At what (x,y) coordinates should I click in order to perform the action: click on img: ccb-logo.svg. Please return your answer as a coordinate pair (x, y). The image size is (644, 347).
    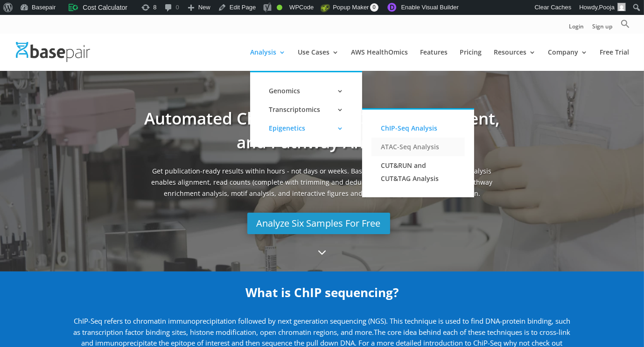
    Looking at the image, I should click on (73, 7).